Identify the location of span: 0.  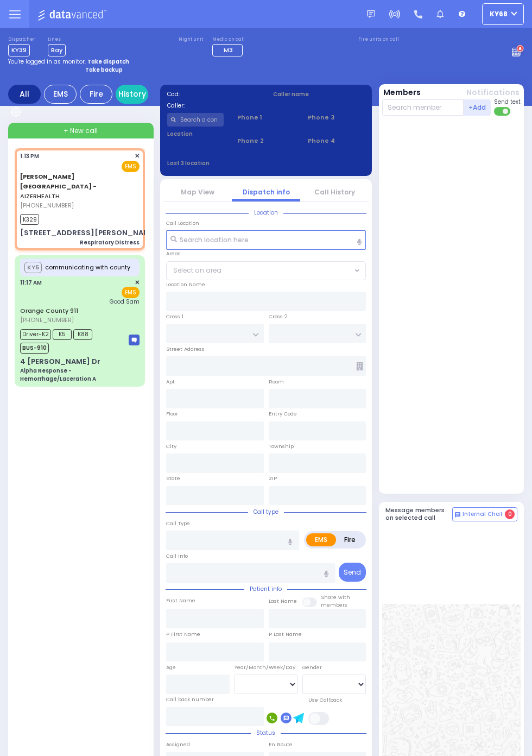
(510, 514).